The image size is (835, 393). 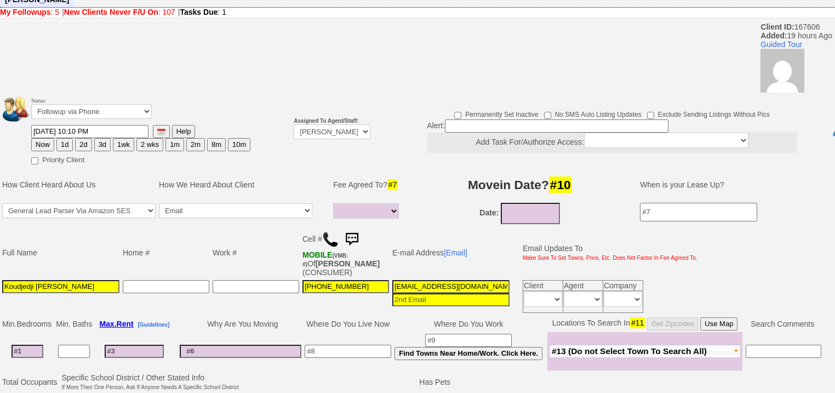 What do you see at coordinates (150, 382) in the screenshot?
I see `td: Specific School District / Other Stated Info` at bounding box center [150, 382].